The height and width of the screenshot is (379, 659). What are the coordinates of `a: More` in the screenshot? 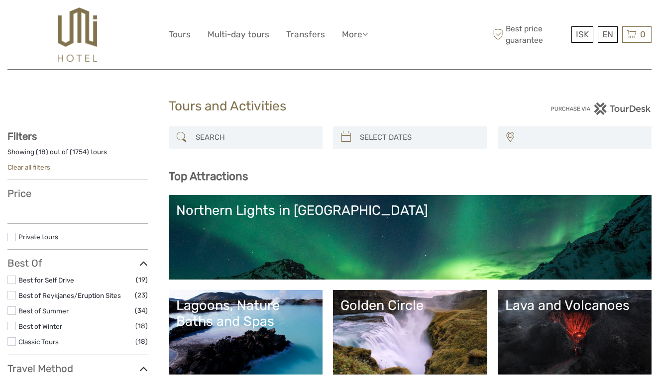 It's located at (355, 34).